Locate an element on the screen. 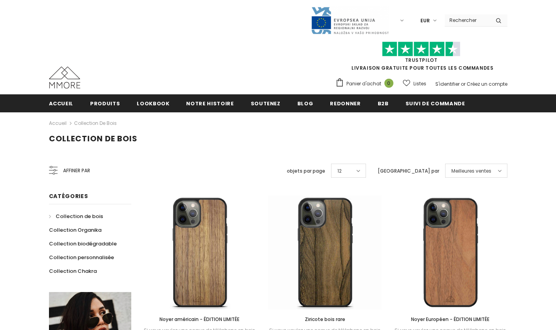 The image size is (556, 330). a: Noyer américain - ÉDITION LIMITÉE is located at coordinates (200, 320).